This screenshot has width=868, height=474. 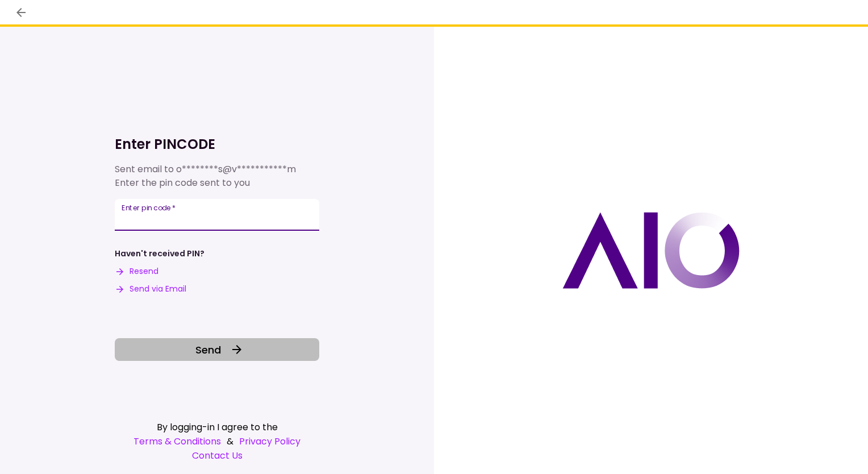 What do you see at coordinates (177, 441) in the screenshot?
I see `a: Terms & Conditions` at bounding box center [177, 441].